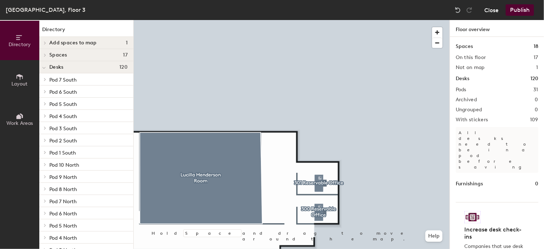 This screenshot has width=544, height=249. Describe the element at coordinates (537, 184) in the screenshot. I see `h1: 0` at that location.